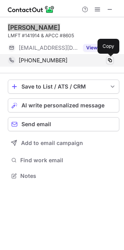  What do you see at coordinates (64, 160) in the screenshot?
I see `button: Find work email` at bounding box center [64, 160].